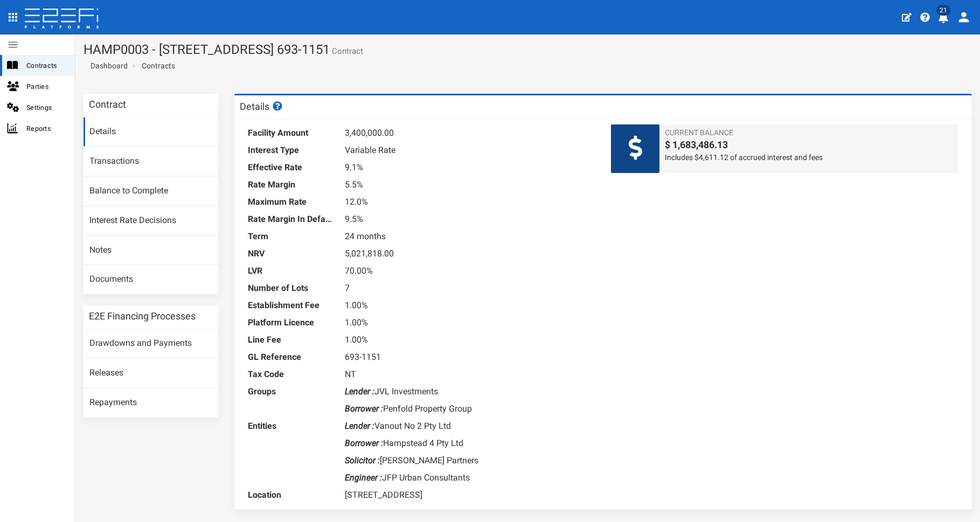 Image resolution: width=980 pixels, height=522 pixels. What do you see at coordinates (346, 51) in the screenshot?
I see `small: Contract` at bounding box center [346, 51].